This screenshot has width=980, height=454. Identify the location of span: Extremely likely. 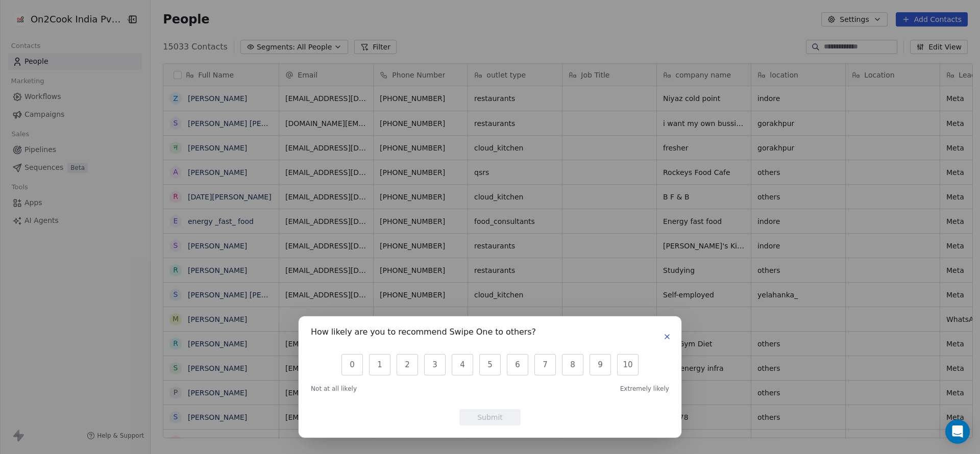
(644, 388).